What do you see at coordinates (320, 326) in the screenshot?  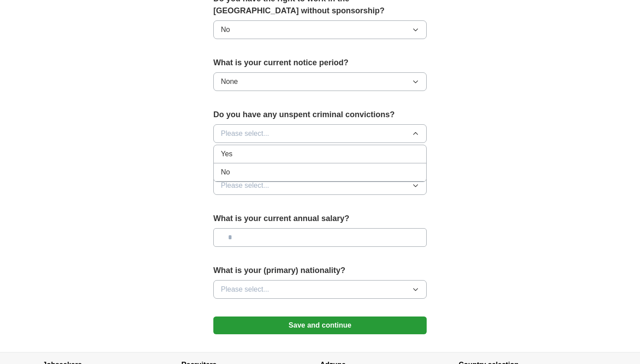 I see `button: Save and continue` at bounding box center [320, 326].